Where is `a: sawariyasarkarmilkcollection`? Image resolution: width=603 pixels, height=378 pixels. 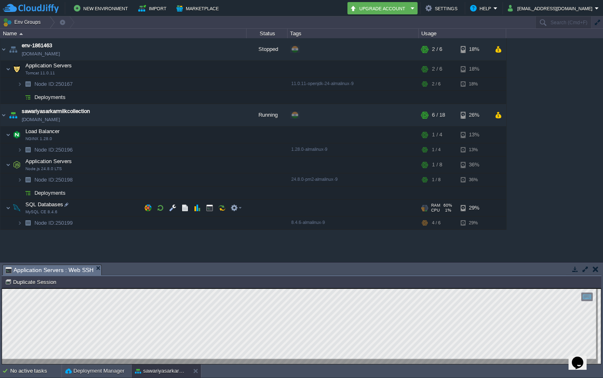
a: sawariyasarkarmilkcollection is located at coordinates (56, 111).